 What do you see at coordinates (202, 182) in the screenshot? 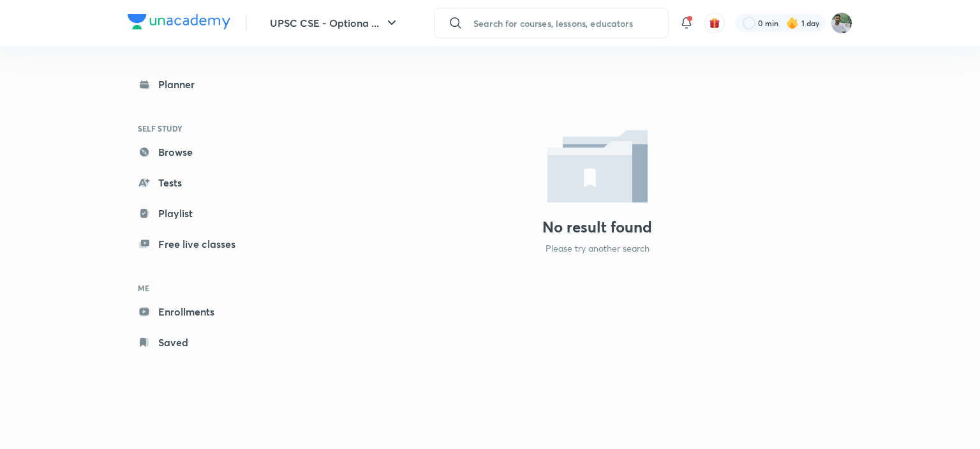
I see `a: Tests` at bounding box center [202, 182].